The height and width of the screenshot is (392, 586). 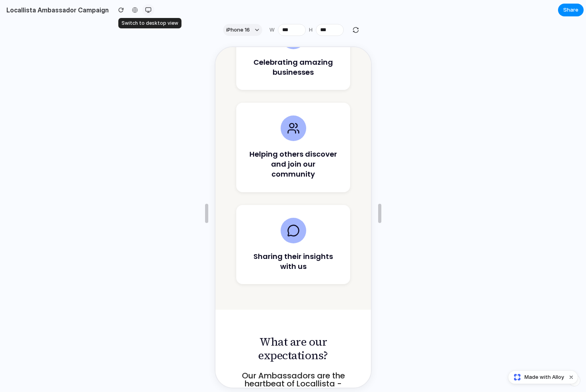 What do you see at coordinates (272, 30) in the screenshot?
I see `label: W` at bounding box center [272, 30].